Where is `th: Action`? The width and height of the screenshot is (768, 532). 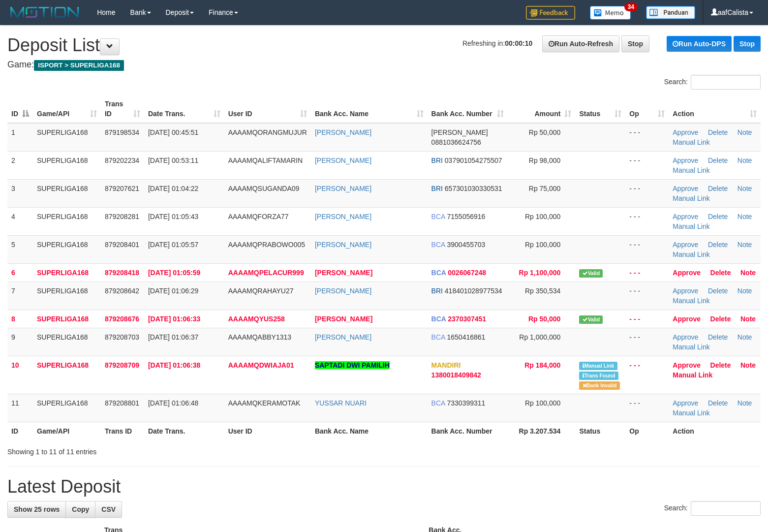 th: Action is located at coordinates (714, 430).